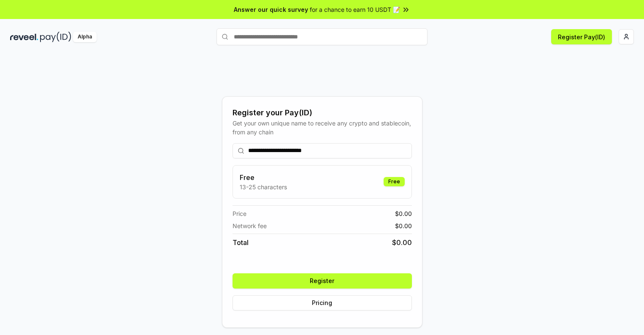  I want to click on span: Network fee, so click(249, 226).